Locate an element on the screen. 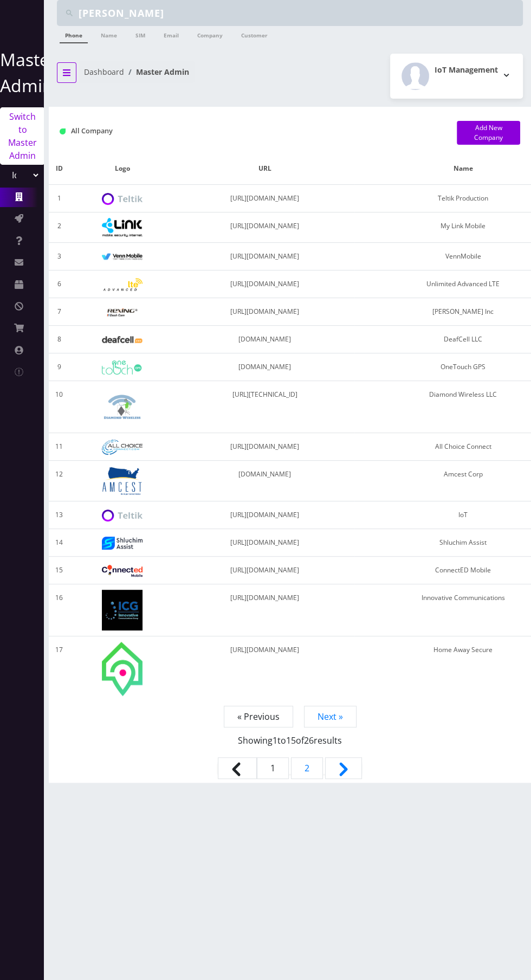 This screenshot has height=980, width=531. a: Add New Company is located at coordinates (488, 133).